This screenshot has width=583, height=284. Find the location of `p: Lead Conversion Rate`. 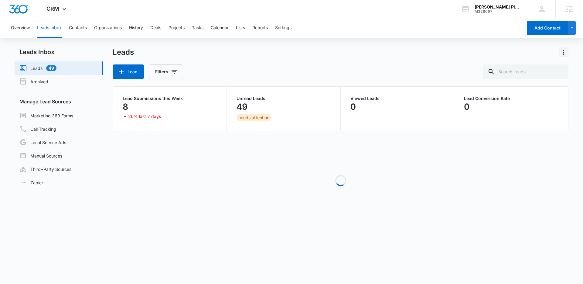

p: Lead Conversion Rate is located at coordinates (511, 98).